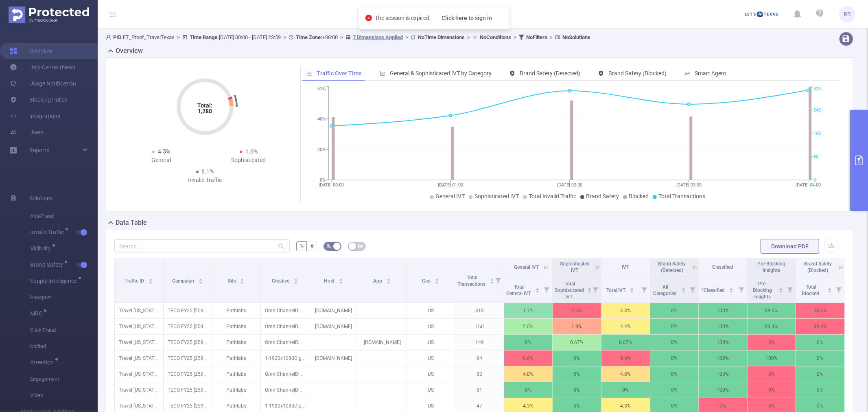  Describe the element at coordinates (38, 313) in the screenshot. I see `span: MRC` at that location.